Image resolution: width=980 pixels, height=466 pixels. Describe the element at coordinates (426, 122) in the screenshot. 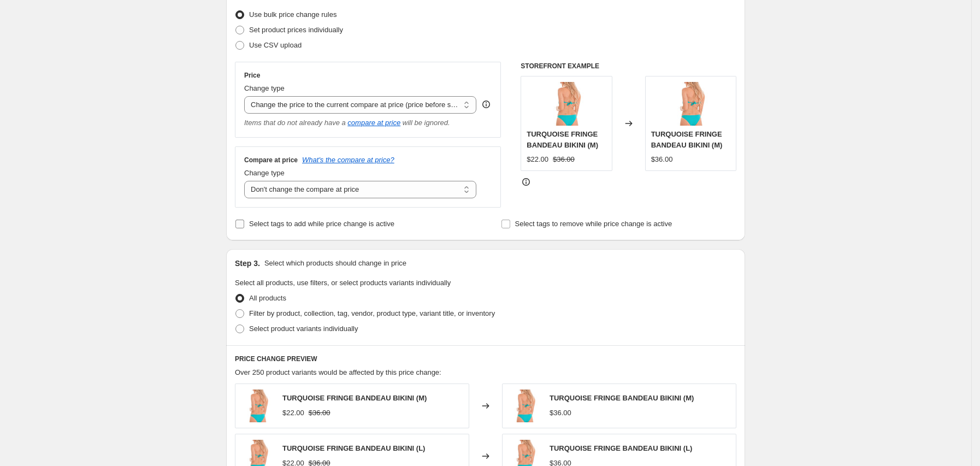

I see `i: will be ignored.` at that location.